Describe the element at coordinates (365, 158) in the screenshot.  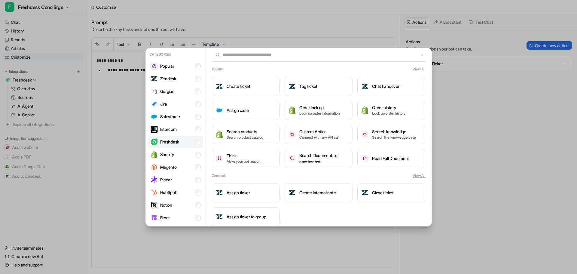
I see `img: Read Full Document` at that location.